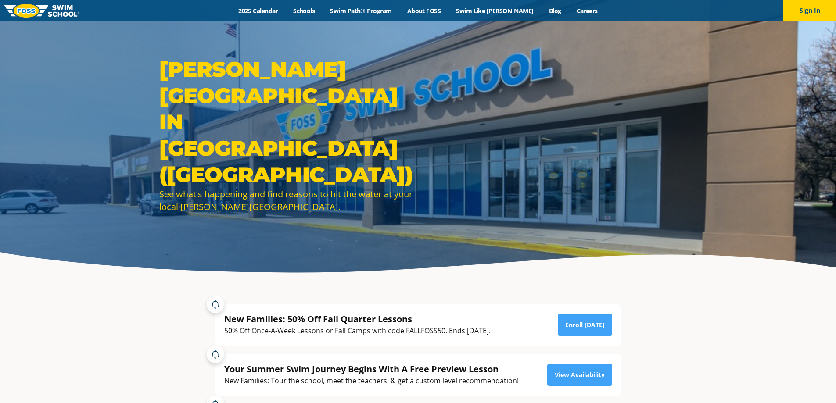 Image resolution: width=836 pixels, height=403 pixels. What do you see at coordinates (580, 375) in the screenshot?
I see `a: View Availability` at bounding box center [580, 375].